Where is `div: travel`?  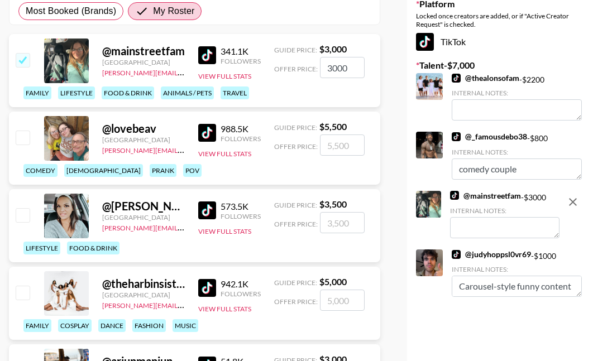
div: travel is located at coordinates (234, 93).